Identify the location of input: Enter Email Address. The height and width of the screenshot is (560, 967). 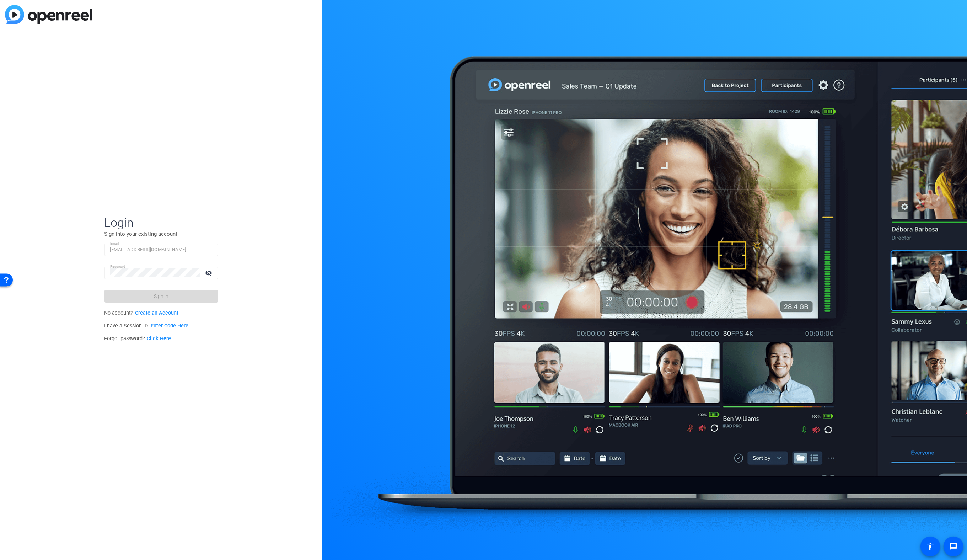
(161, 250).